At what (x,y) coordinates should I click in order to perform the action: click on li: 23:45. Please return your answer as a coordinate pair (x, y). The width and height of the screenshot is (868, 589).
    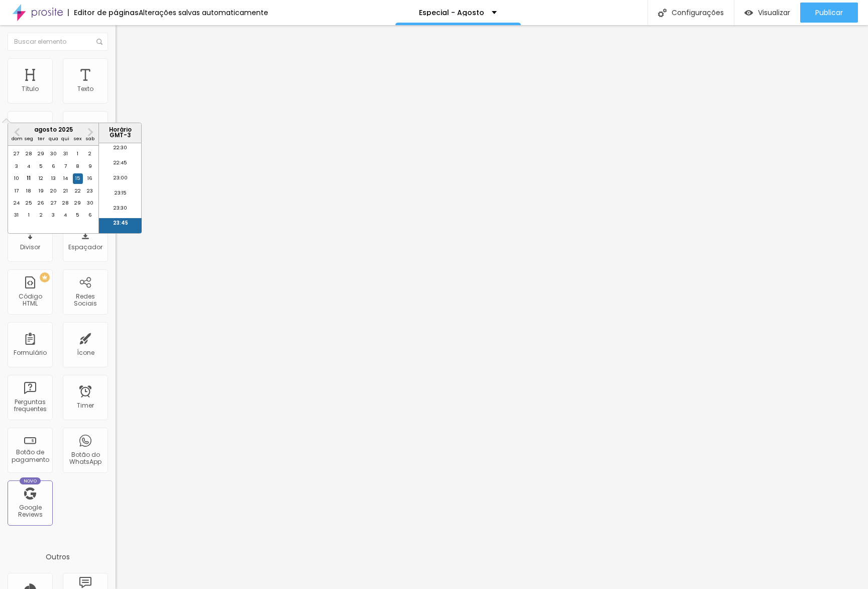
    Looking at the image, I should click on (120, 225).